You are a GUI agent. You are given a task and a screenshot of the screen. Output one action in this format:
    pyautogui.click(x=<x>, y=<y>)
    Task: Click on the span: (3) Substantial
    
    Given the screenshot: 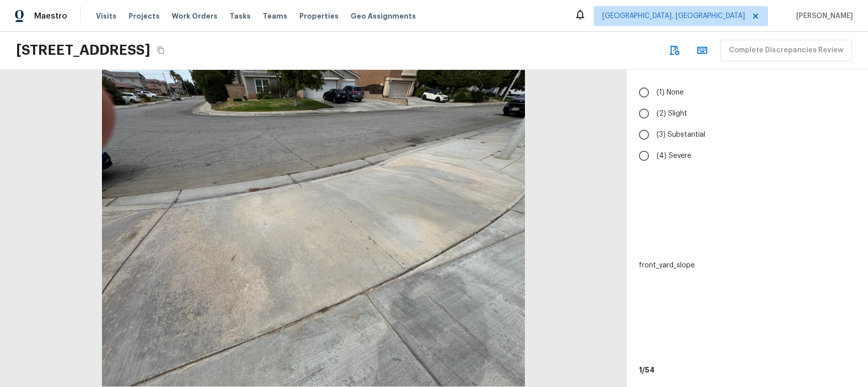 What is the action you would take?
    pyautogui.click(x=681, y=135)
    